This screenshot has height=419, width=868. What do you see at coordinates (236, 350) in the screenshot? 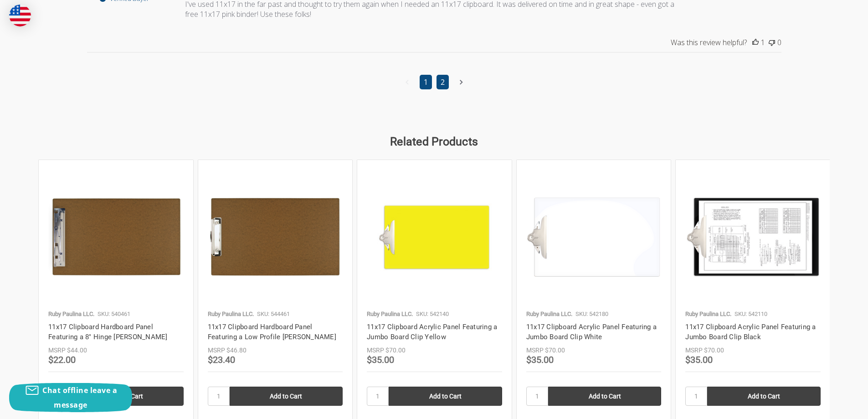
I see `span: $46.80` at bounding box center [236, 350].